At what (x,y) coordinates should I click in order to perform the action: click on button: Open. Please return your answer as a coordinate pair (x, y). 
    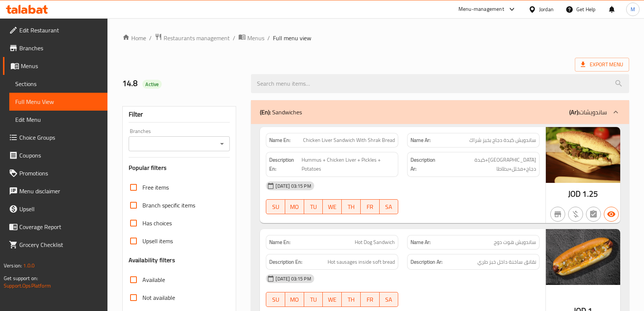
    Looking at the image, I should click on (222, 144).